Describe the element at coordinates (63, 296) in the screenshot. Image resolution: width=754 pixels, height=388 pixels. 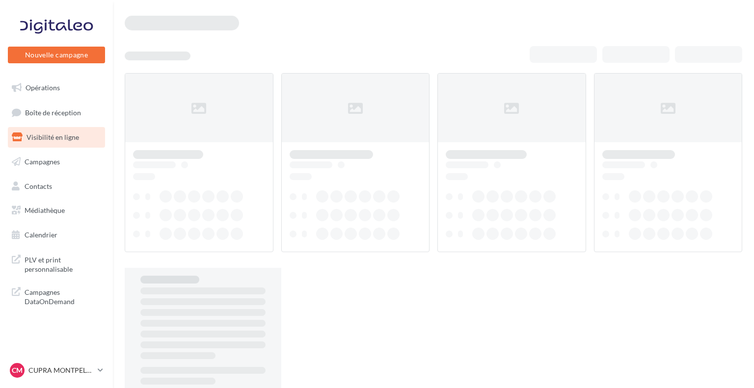
I see `span: Campagnes DataOnDemand` at that location.